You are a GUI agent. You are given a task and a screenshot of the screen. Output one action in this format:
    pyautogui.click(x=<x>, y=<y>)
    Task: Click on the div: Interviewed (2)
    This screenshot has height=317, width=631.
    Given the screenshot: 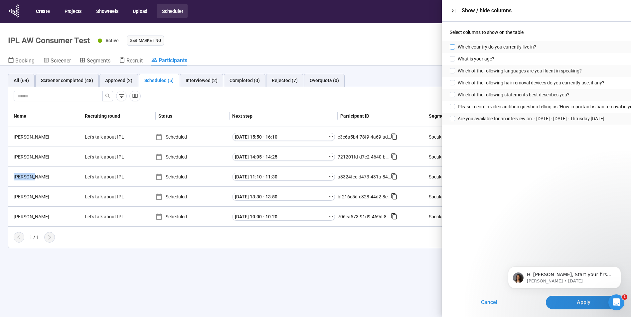 What is the action you would take?
    pyautogui.click(x=202, y=81)
    